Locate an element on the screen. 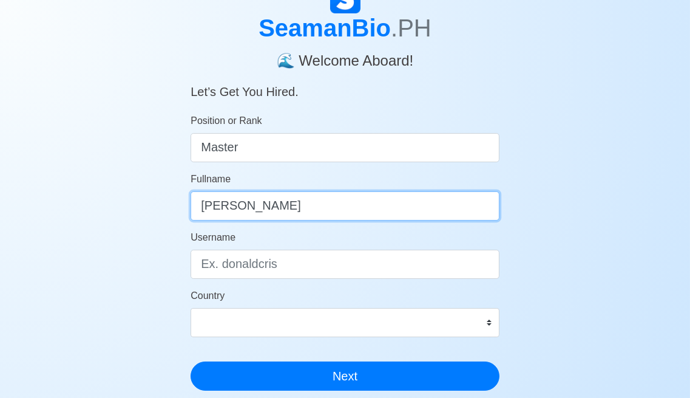 This screenshot has height=398, width=690. h1: SeamanBio is located at coordinates (345, 28).